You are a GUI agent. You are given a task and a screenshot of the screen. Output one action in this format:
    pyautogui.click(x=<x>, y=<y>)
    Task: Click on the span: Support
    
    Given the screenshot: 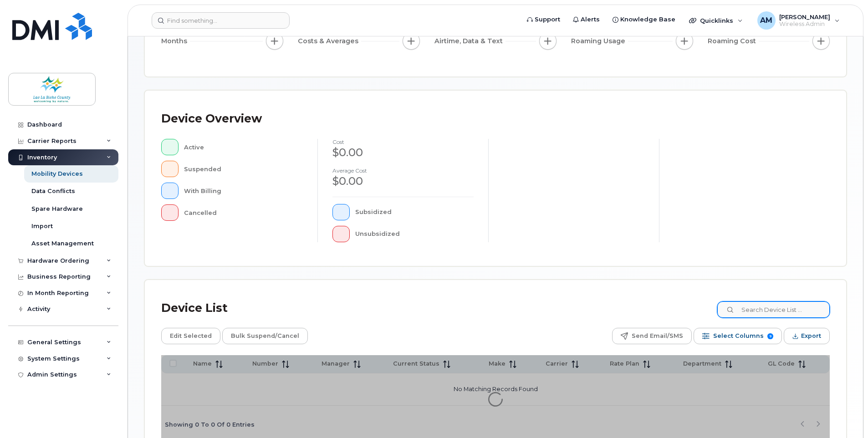 What is the action you would take?
    pyautogui.click(x=547, y=20)
    